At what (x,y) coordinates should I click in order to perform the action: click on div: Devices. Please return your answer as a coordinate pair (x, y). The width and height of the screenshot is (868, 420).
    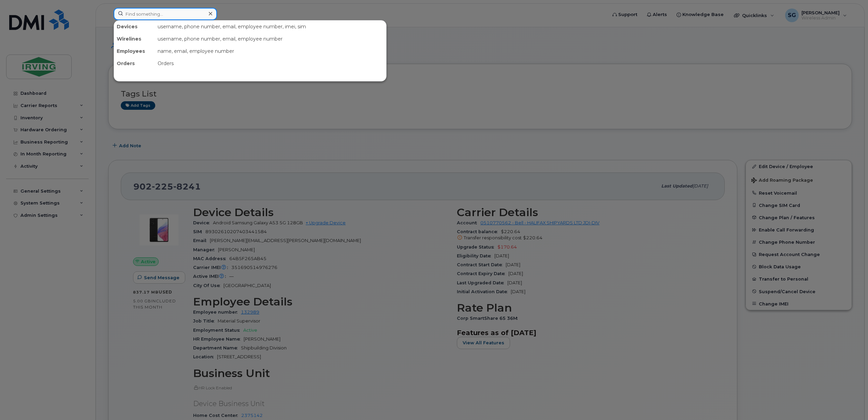
    Looking at the image, I should click on (134, 27).